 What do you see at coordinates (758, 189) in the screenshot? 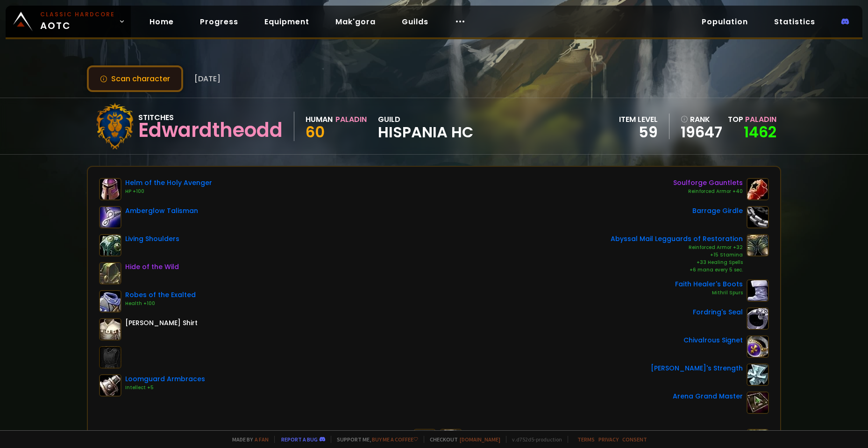
I see `img: item-22090` at bounding box center [758, 189].